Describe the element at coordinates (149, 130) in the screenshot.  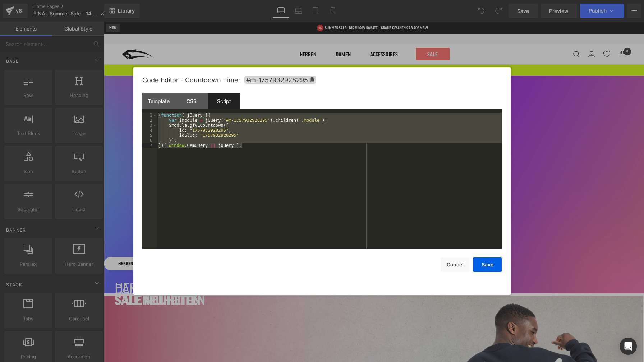
I see `div: 4` at that location.